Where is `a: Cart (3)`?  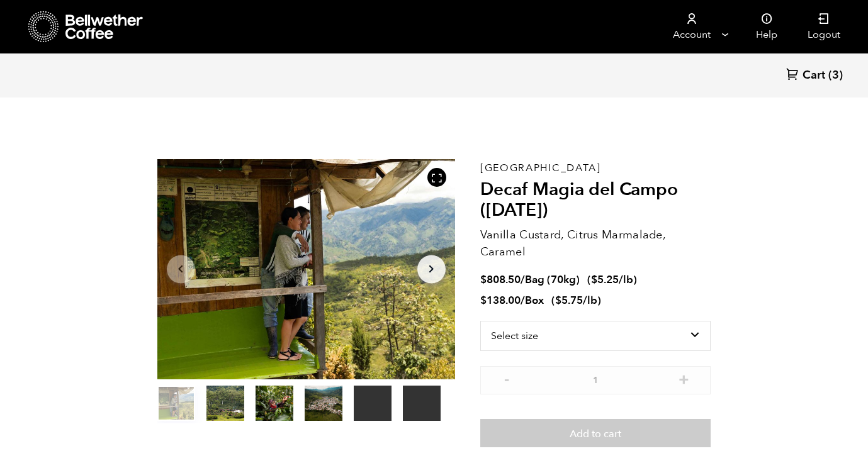
a: Cart (3) is located at coordinates (815, 75).